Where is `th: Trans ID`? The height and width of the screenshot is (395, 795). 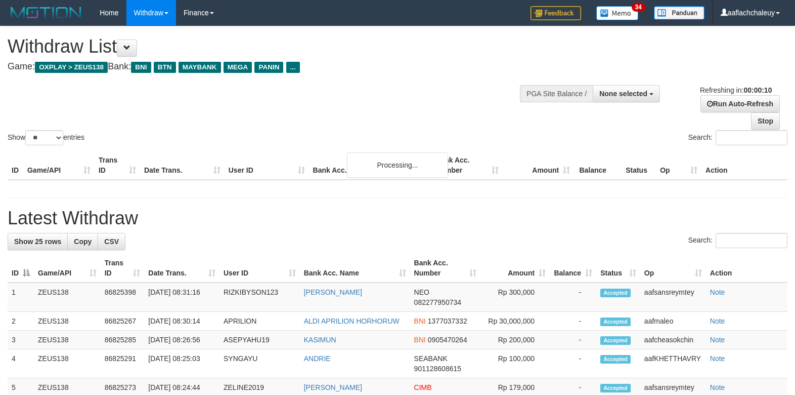 th: Trans ID is located at coordinates (117, 165).